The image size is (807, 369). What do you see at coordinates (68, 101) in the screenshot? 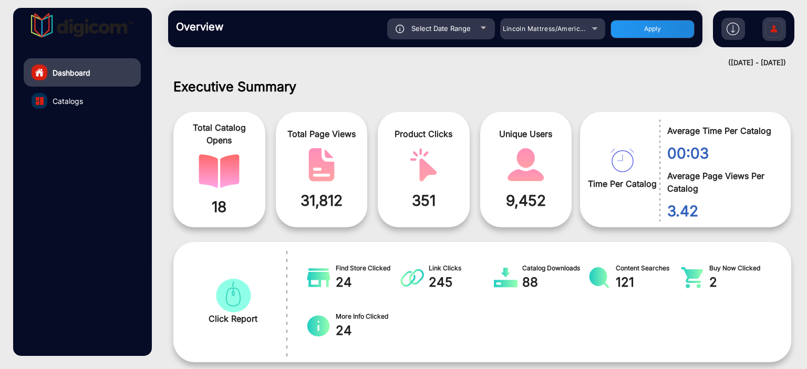
I see `span: Catalogs` at bounding box center [68, 101].